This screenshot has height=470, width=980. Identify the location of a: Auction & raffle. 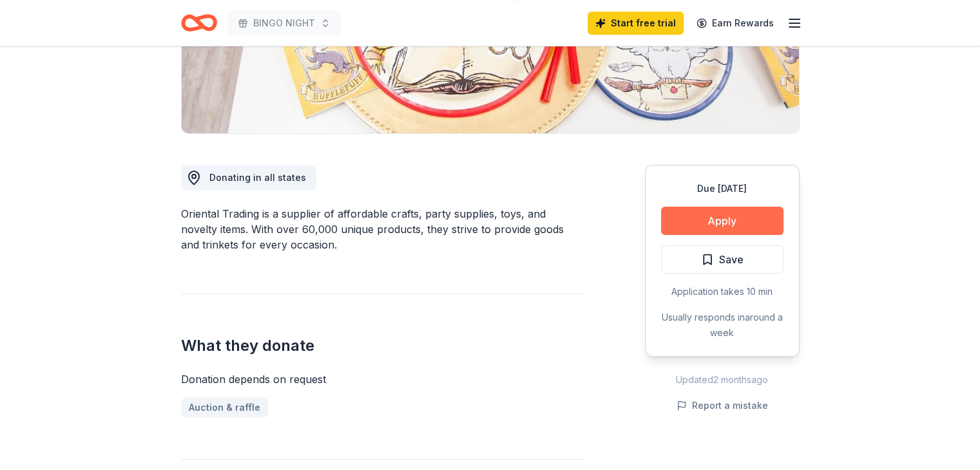
(224, 407).